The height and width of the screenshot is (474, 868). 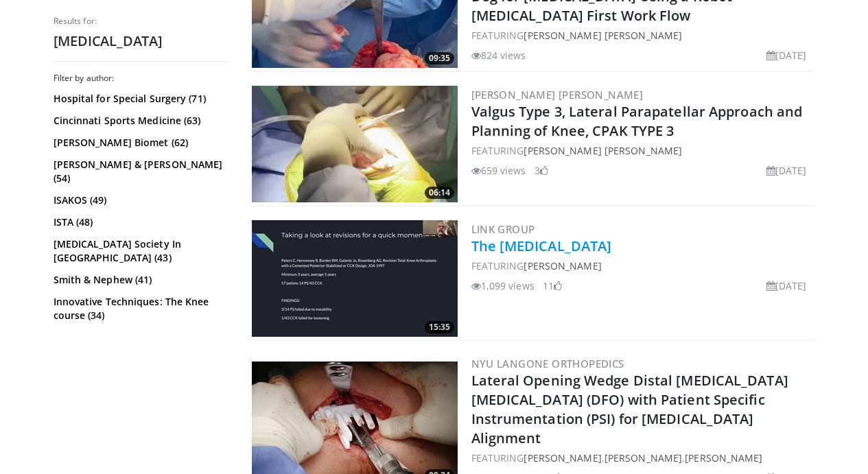 I want to click on p: Results for:, so click(x=141, y=21).